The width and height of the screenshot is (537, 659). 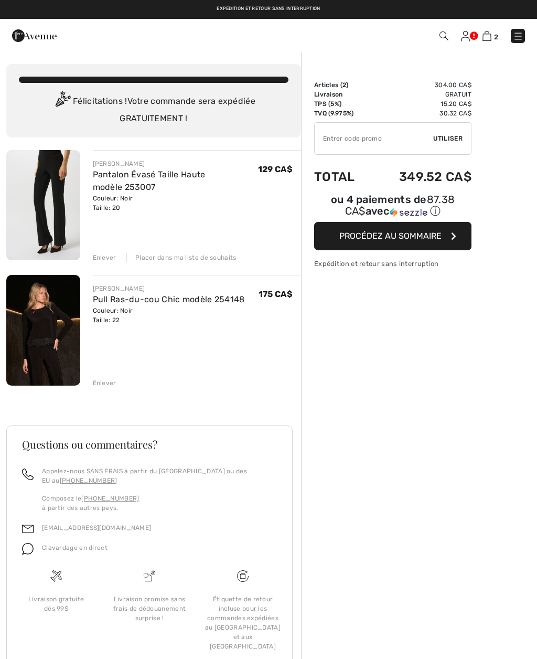 I want to click on img: Livraison promise sans frais de dédouanement surprise&nbsp;!, so click(x=149, y=576).